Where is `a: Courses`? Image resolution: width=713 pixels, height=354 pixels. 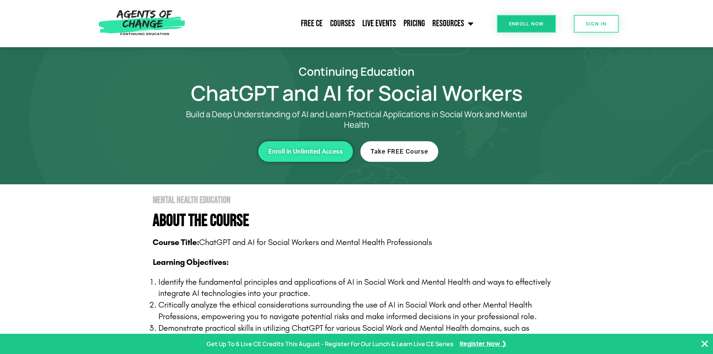
a: Courses is located at coordinates (343, 24).